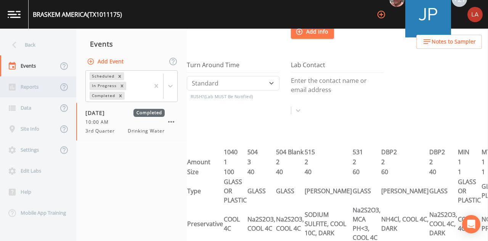 Image resolution: width=488 pixels, height=241 pixels. What do you see at coordinates (14, 14) in the screenshot?
I see `img: logo` at bounding box center [14, 14].